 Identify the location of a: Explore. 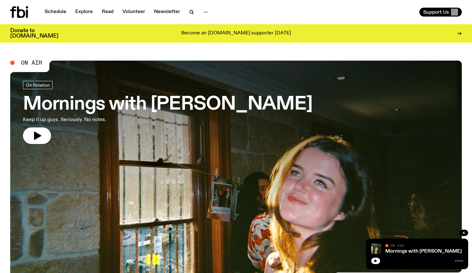
(84, 12).